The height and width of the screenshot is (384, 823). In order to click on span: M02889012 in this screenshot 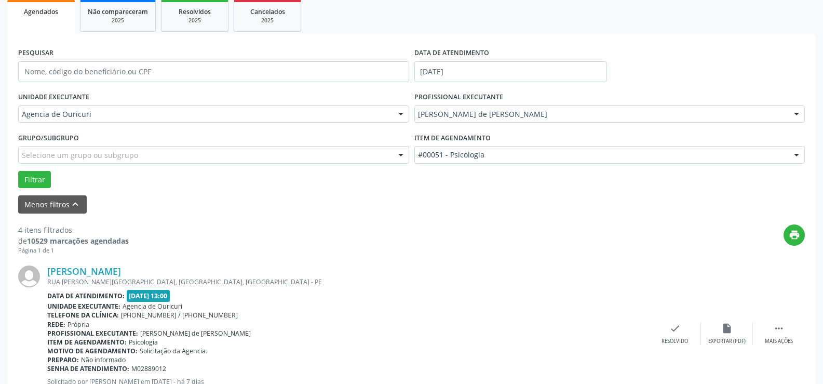, I will do `click(148, 368)`.